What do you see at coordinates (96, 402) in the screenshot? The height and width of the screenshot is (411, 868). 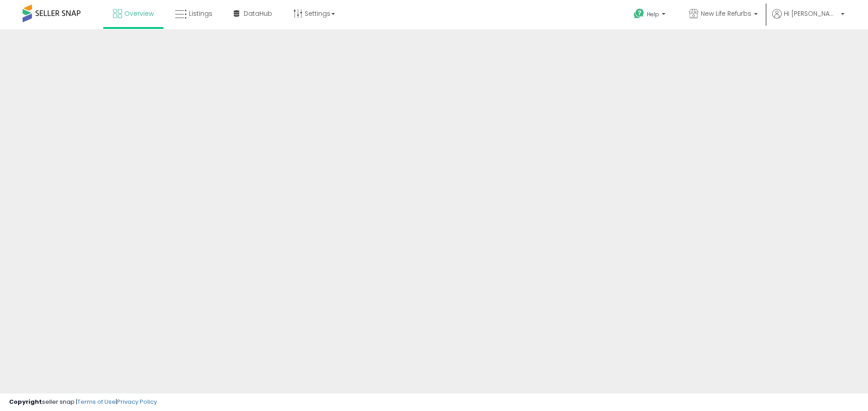 I see `a: Terms of Use` at bounding box center [96, 402].